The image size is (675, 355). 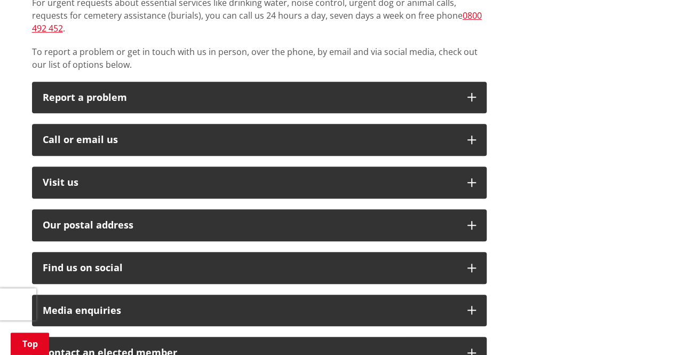 I want to click on button: Report a problem, so click(x=259, y=98).